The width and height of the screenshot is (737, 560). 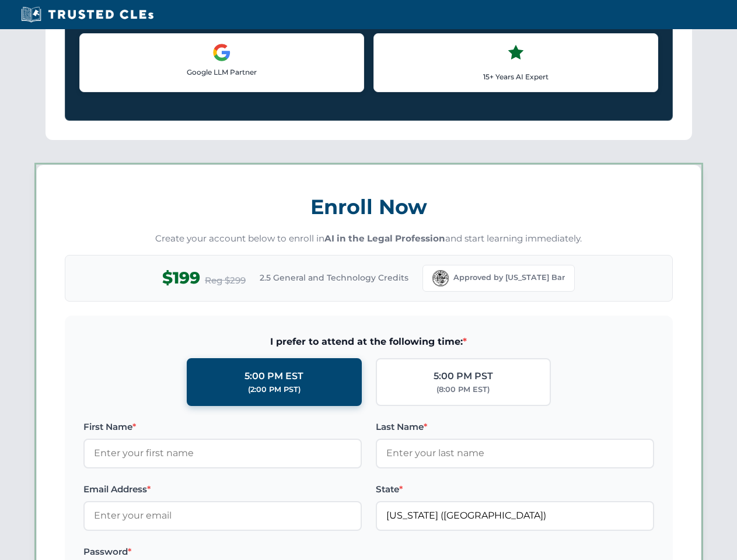 What do you see at coordinates (223, 489) in the screenshot?
I see `label: Email Address` at bounding box center [223, 489].